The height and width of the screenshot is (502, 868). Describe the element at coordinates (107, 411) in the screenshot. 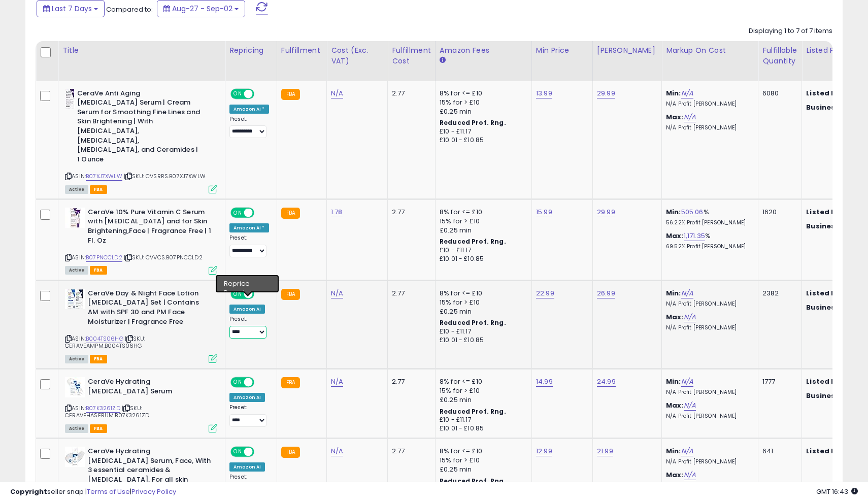

I see `span: | SKU: CERAVEHASERUM.B07K3261ZD` at that location.